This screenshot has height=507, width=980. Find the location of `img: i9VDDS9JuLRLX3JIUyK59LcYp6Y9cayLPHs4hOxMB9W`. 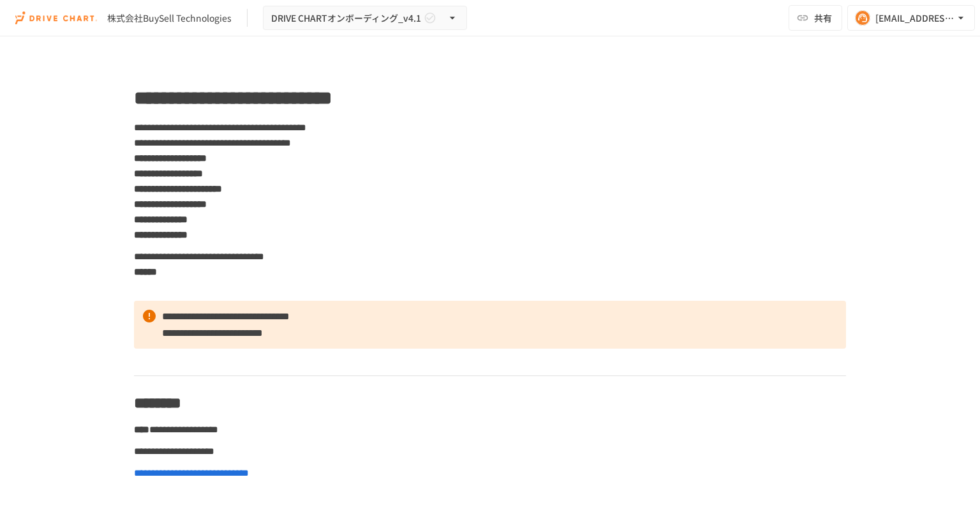

img: i9VDDS9JuLRLX3JIUyK59LcYp6Y9cayLPHs4hOxMB9W is located at coordinates (56, 18).